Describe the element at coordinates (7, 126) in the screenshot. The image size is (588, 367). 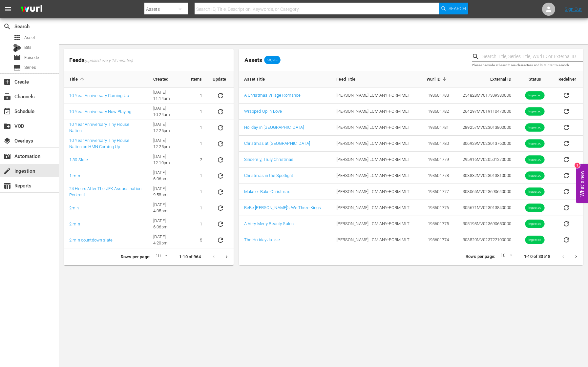
I see `span: VOD` at that location.